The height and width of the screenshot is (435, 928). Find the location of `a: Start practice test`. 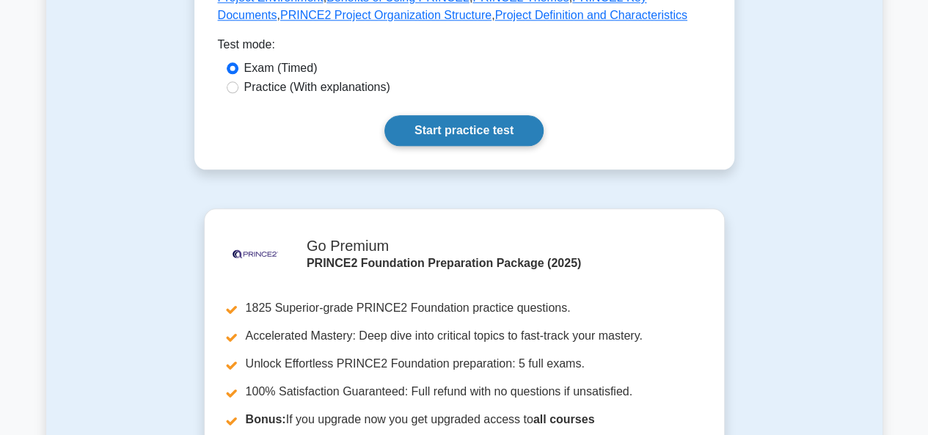

a: Start practice test is located at coordinates (464, 131).